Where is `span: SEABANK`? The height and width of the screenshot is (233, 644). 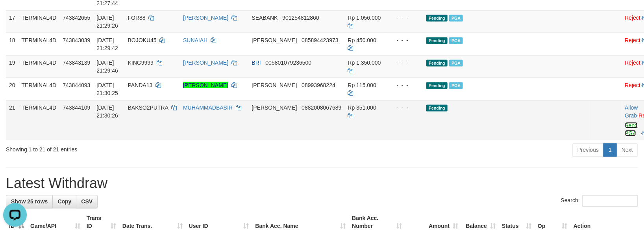
span: SEABANK is located at coordinates (265, 18).